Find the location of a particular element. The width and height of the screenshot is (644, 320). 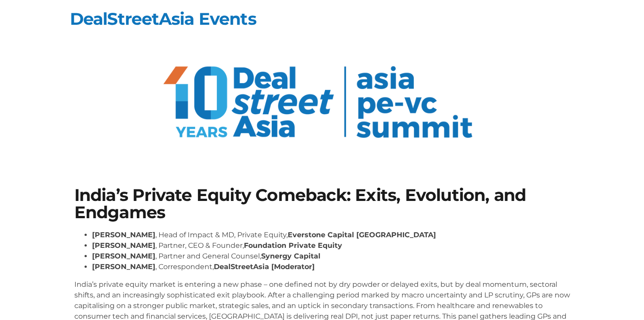

a: DealStreetAsia Events is located at coordinates (163, 19).